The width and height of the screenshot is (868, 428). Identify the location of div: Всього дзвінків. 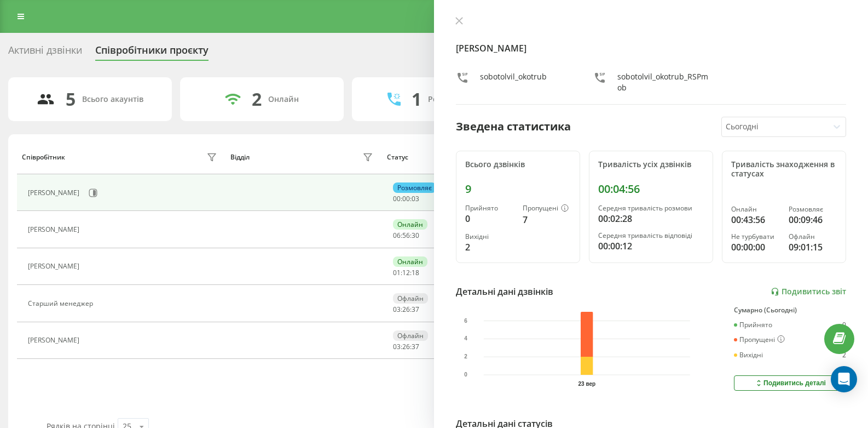
(518, 165).